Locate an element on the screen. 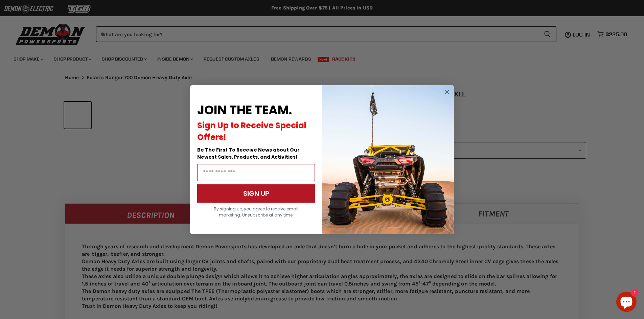 Image resolution: width=644 pixels, height=319 pixels. inbox-online-store-chat: Shopify online store chat is located at coordinates (626, 302).